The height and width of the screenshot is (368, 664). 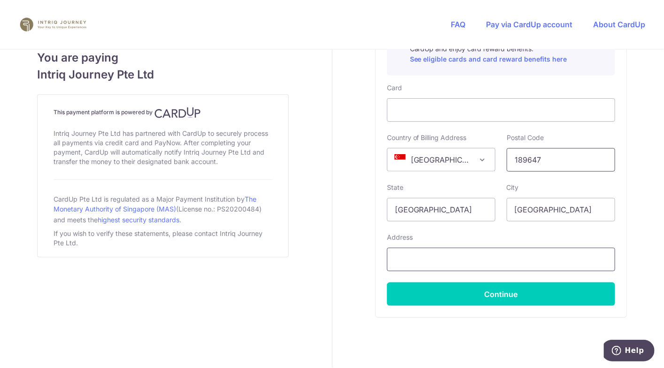 I want to click on h4: This payment platform is powered by, so click(x=163, y=113).